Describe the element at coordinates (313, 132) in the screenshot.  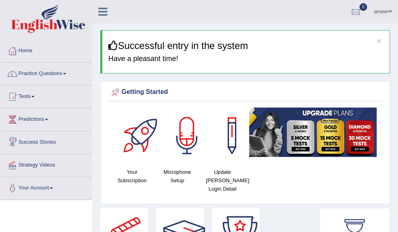
I see `img: small5.jpg` at that location.